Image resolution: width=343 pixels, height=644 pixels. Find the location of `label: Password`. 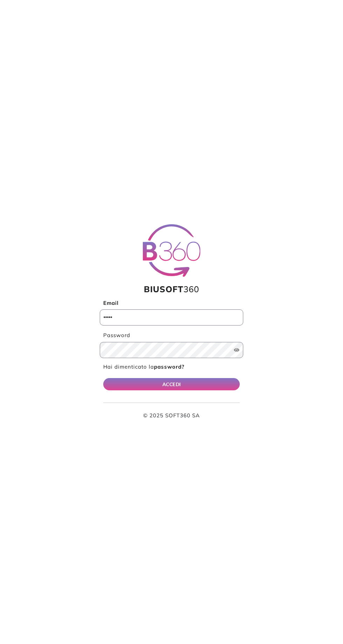

label: Password is located at coordinates (172, 335).